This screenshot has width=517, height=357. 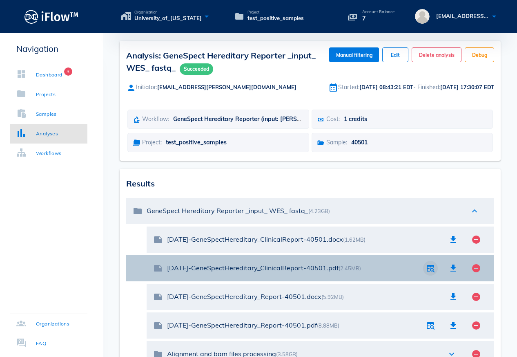 What do you see at coordinates (46, 94) in the screenshot?
I see `div: Projects` at bounding box center [46, 94].